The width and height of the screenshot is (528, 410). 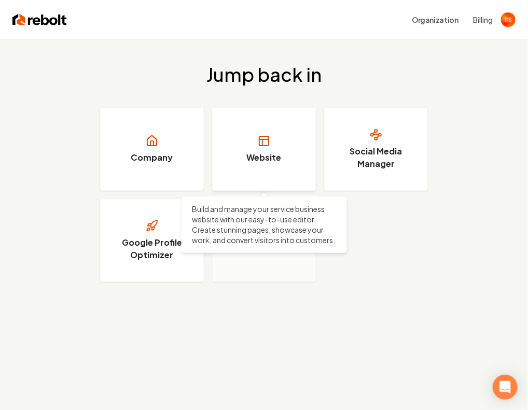 What do you see at coordinates (508, 20) in the screenshot?
I see `button: Open user button` at bounding box center [508, 20].